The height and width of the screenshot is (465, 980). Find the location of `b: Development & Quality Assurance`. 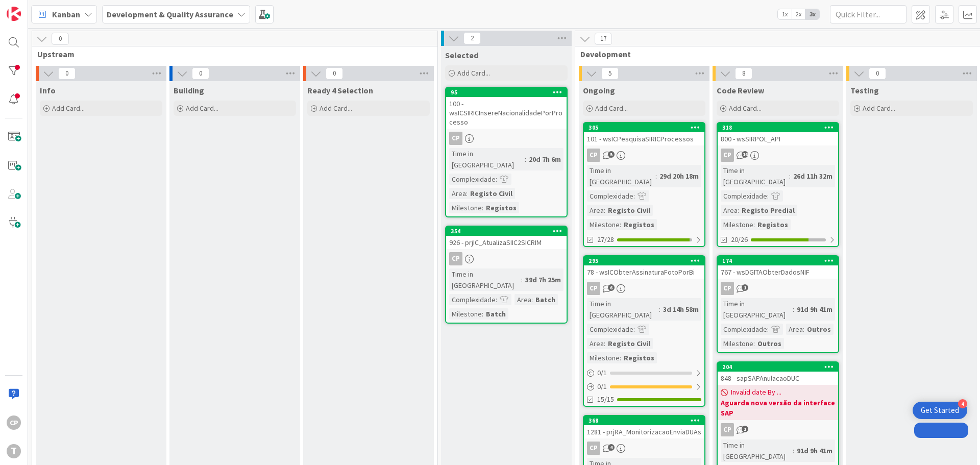

b: Development & Quality Assurance is located at coordinates (170, 14).